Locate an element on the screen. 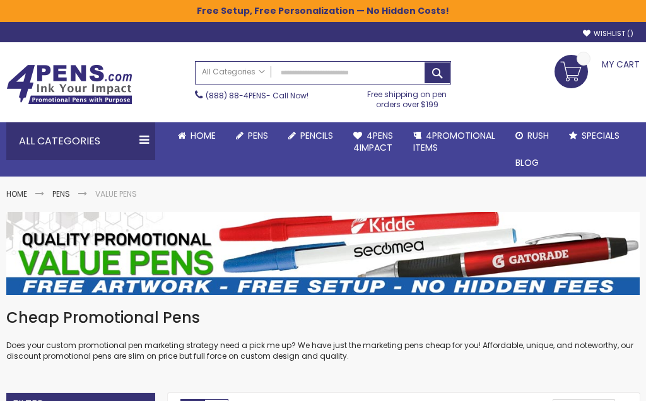 The height and width of the screenshot is (401, 646). a: Pencils is located at coordinates (310, 136).